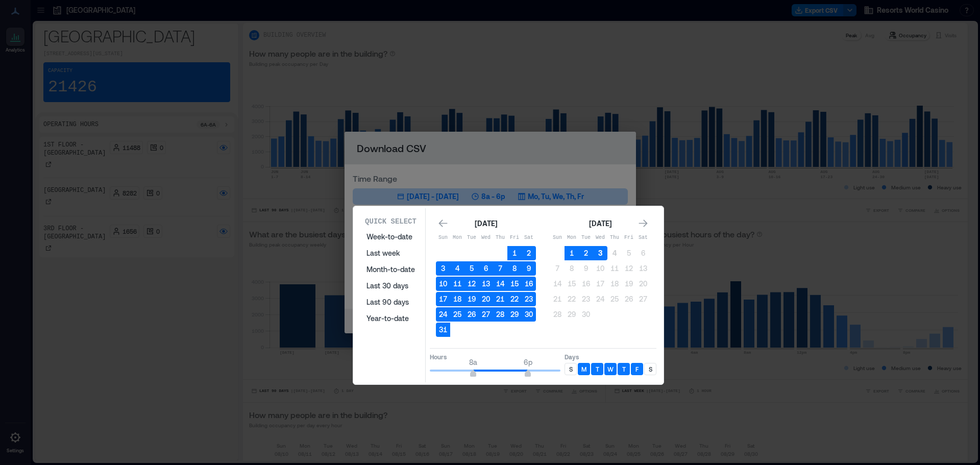 The height and width of the screenshot is (465, 980). Describe the element at coordinates (637, 369) in the screenshot. I see `p: F` at that location.